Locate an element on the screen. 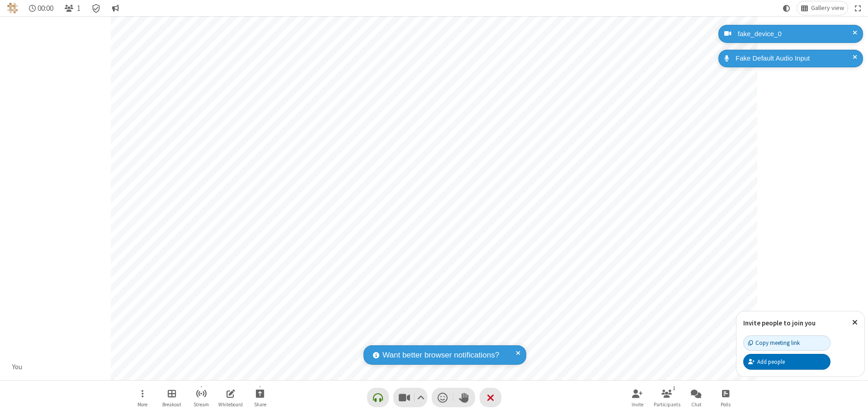  span: Invite is located at coordinates (637, 405).